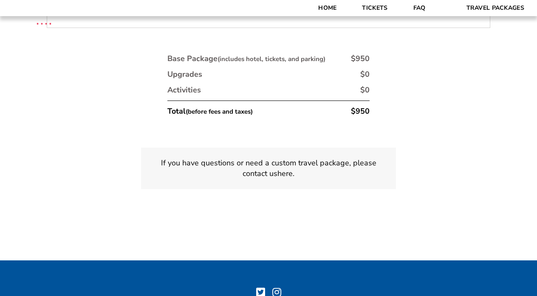  What do you see at coordinates (185, 74) in the screenshot?
I see `div: Upgrades` at bounding box center [185, 74].